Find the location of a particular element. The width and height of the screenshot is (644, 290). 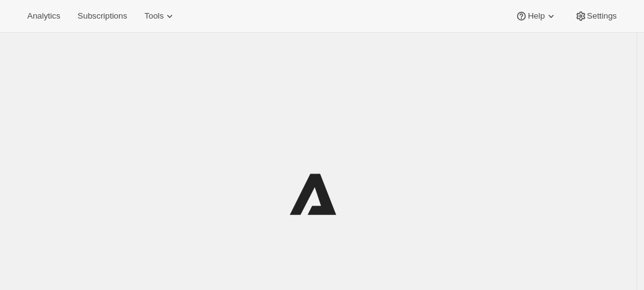

span: Tools is located at coordinates (154, 16).